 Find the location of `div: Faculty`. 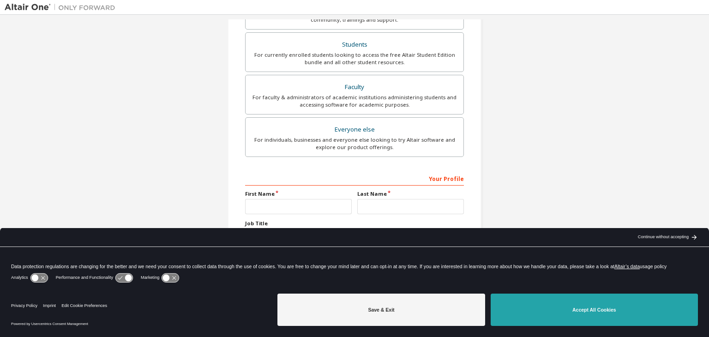

div: Faculty is located at coordinates (354, 87).